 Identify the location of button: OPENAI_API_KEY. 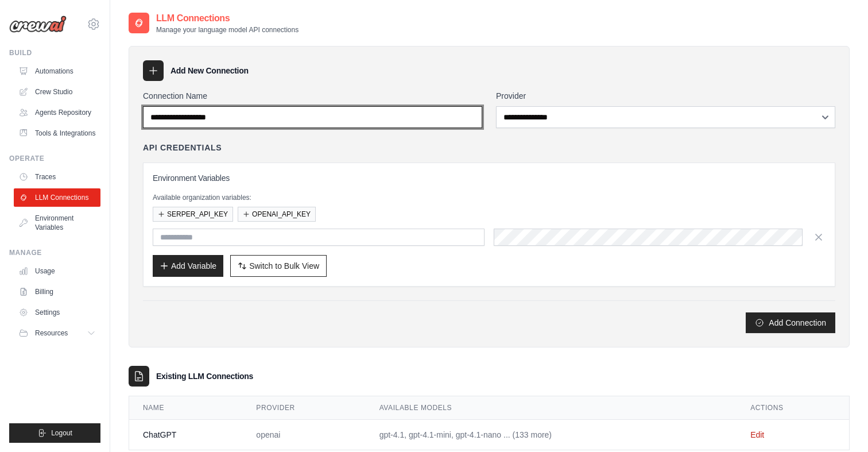
(277, 215).